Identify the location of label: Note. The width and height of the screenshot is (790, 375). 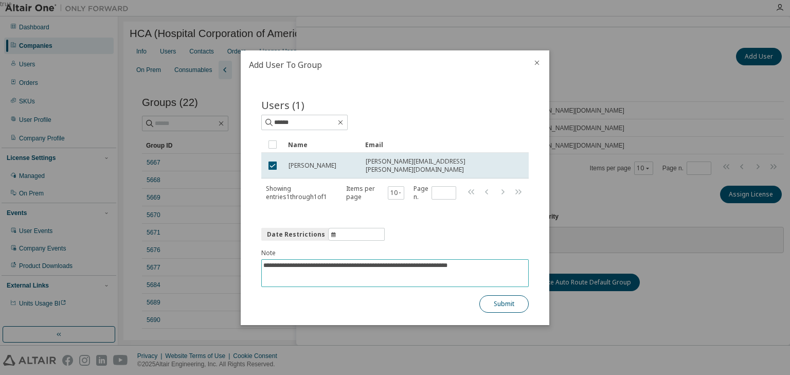
(395, 253).